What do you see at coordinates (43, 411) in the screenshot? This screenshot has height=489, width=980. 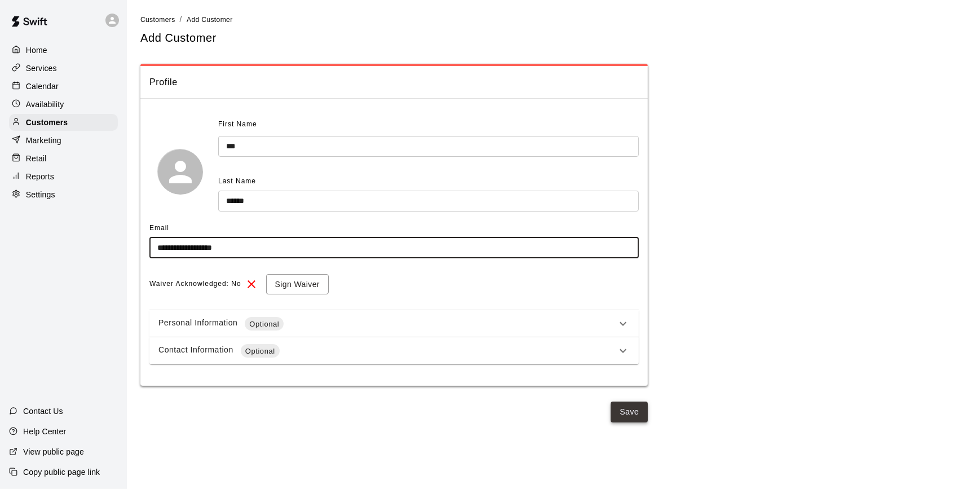 I see `p: Contact Us` at bounding box center [43, 411].